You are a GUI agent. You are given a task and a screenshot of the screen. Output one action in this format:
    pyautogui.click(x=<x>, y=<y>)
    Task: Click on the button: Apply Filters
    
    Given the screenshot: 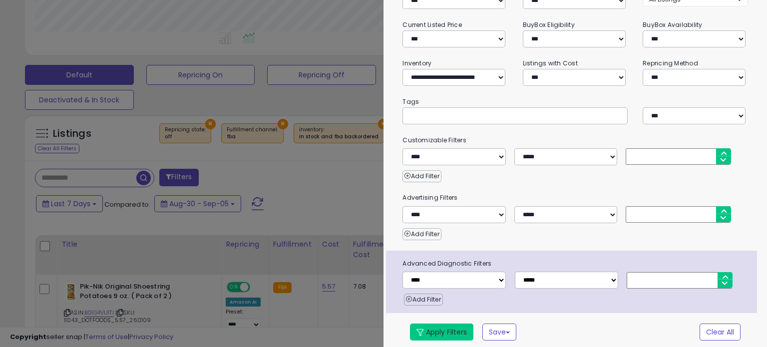 What is the action you would take?
    pyautogui.click(x=441, y=332)
    